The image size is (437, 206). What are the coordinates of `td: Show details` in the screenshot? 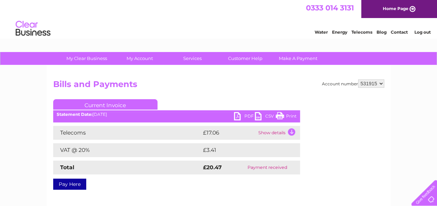 It's located at (278, 133).